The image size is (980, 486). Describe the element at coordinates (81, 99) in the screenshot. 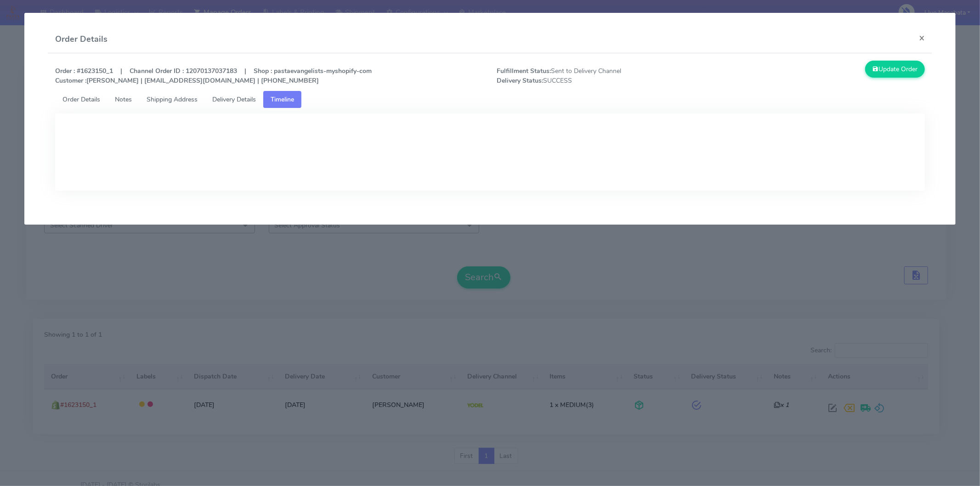

I see `span: Order Details` at that location.